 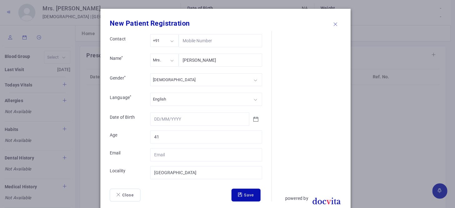 I want to click on img: DocVita logo, so click(x=326, y=201).